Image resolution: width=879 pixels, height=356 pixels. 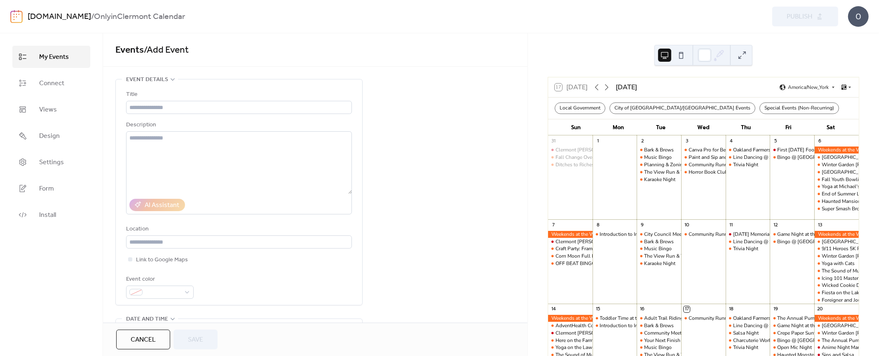 I want to click on div: Title, so click(x=238, y=95).